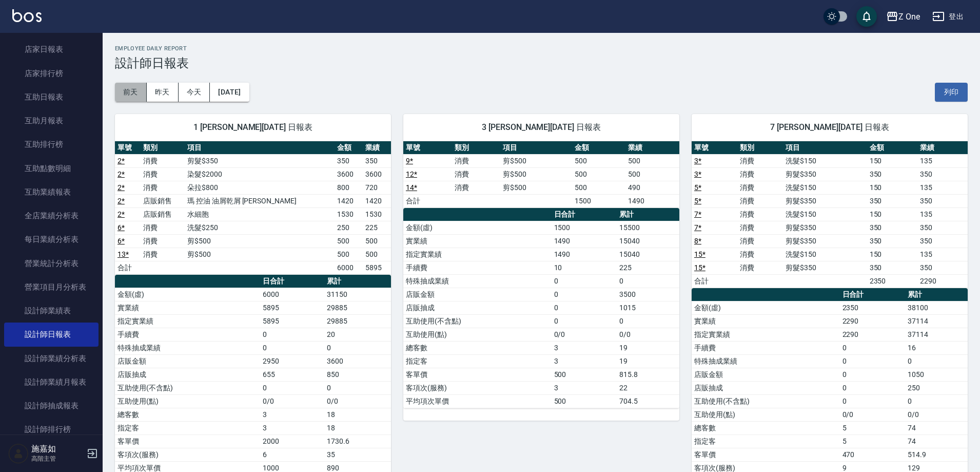 The image size is (980, 472). I want to click on td: 15040, so click(649, 254).